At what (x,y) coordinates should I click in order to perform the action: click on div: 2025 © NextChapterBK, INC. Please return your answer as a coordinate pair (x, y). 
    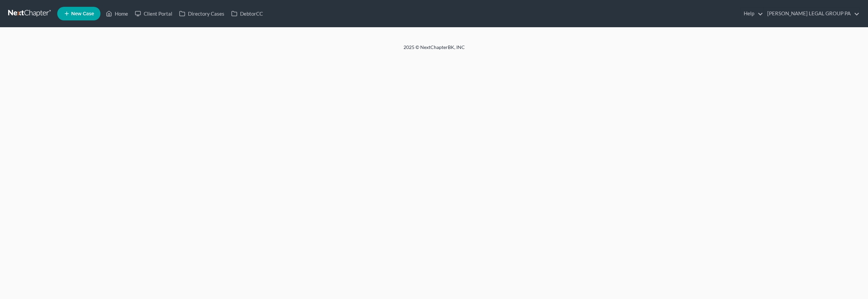
    Looking at the image, I should click on (434, 50).